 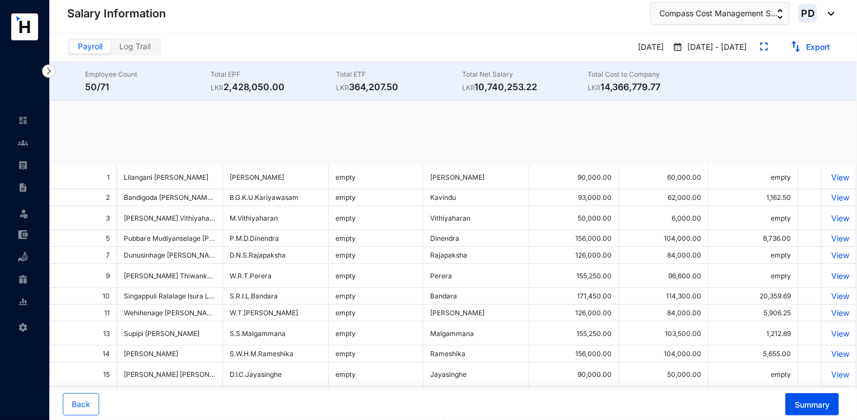 I want to click on td: 114,300.00, so click(x=664, y=296).